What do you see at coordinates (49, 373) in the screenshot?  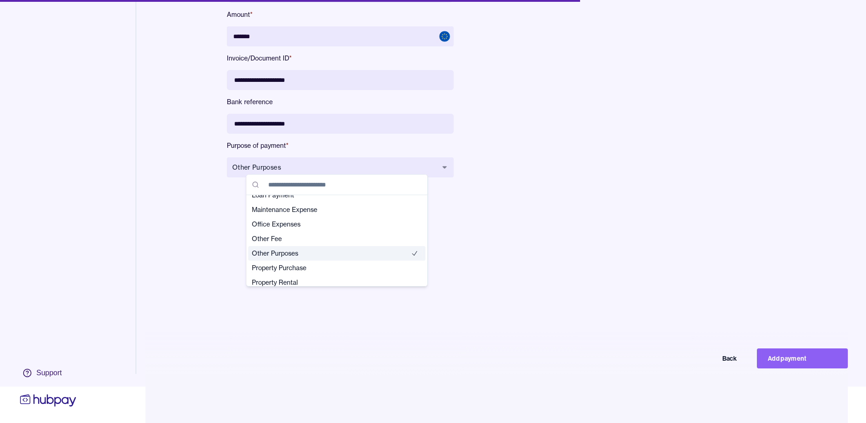 I see `div: Support` at bounding box center [49, 373].